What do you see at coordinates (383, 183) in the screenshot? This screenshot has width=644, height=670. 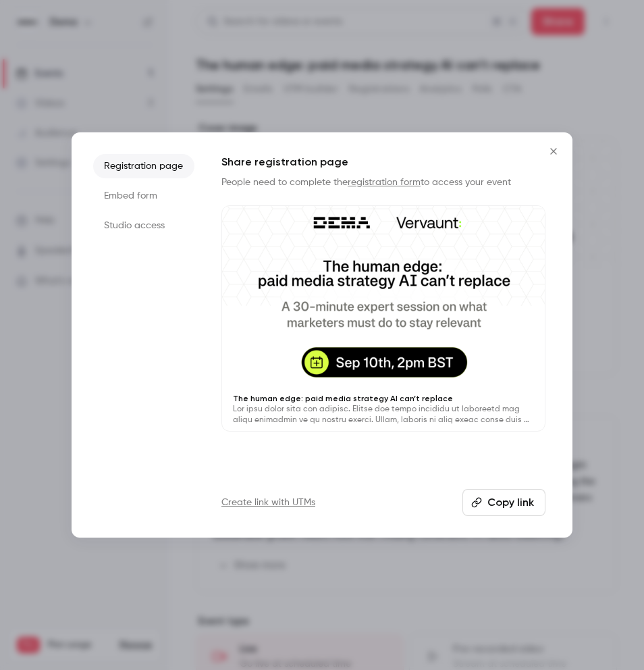 I see `p: People need to complete the to access your event` at bounding box center [383, 183].